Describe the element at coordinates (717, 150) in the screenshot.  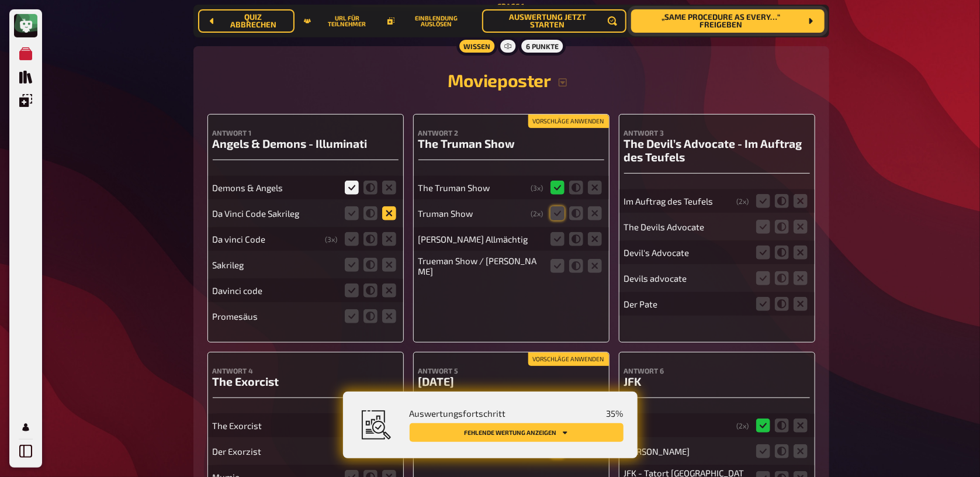
I see `h3: The Devil’s Advocate - Im Auftrag des Teufels` at that location.